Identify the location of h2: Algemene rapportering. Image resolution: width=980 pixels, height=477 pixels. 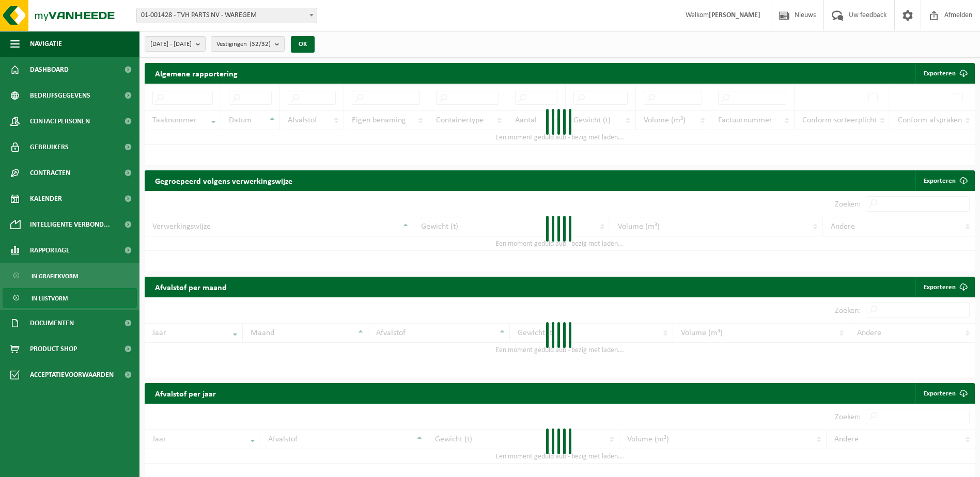
(196, 73).